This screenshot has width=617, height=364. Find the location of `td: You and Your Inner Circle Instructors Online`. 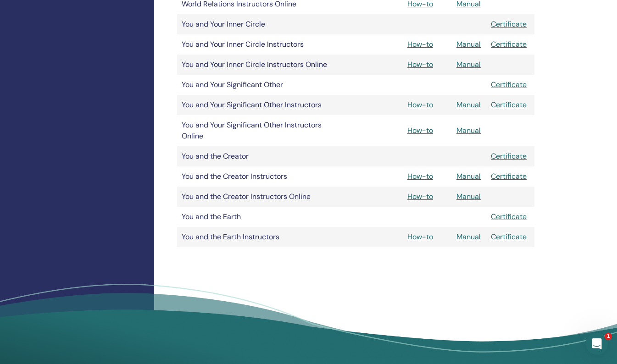

td: You and Your Inner Circle Instructors Online is located at coordinates (260, 65).